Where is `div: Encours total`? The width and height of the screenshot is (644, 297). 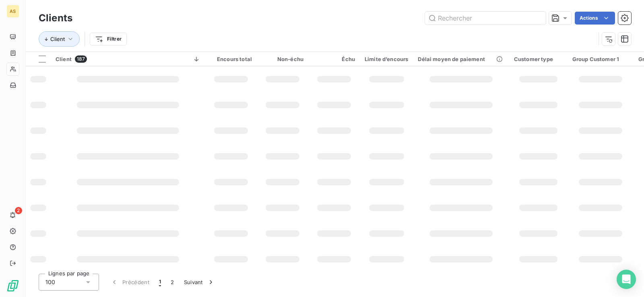
div: Encours total is located at coordinates (231, 59).